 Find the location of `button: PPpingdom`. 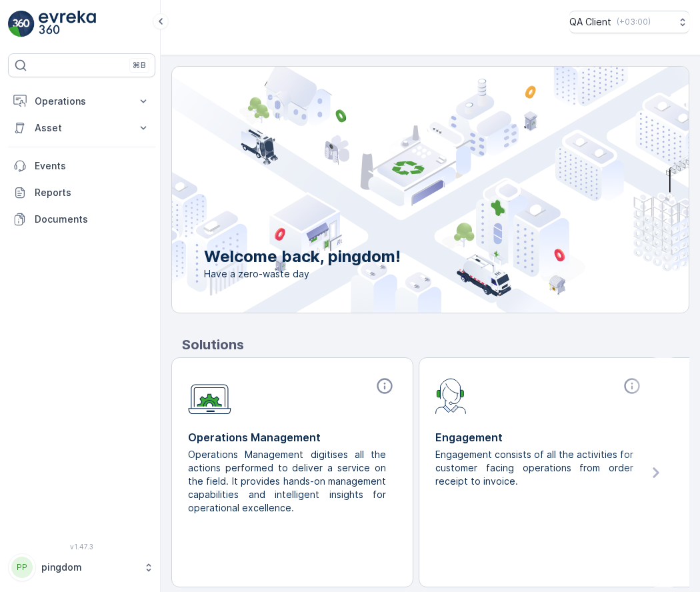

button: PPpingdom is located at coordinates (81, 567).